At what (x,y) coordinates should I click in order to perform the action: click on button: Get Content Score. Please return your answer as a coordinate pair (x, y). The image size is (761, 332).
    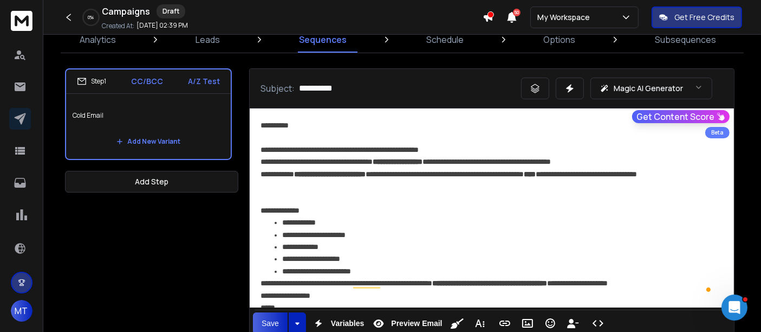
    Looking at the image, I should click on (681, 117).